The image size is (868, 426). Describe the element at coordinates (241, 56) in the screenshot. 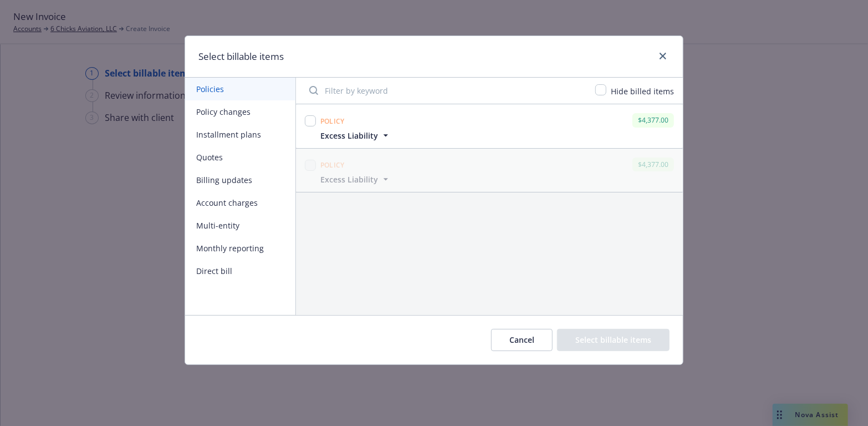

I see `h1: Select billable items` at that location.